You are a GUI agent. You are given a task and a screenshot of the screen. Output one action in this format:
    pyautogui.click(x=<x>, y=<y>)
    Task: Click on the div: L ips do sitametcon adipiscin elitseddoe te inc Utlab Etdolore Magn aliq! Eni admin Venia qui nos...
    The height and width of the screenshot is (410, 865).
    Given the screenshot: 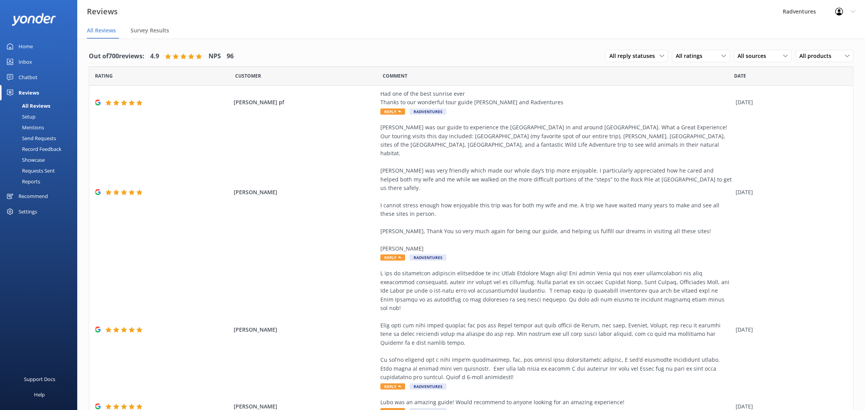 What is the action you would take?
    pyautogui.click(x=556, y=325)
    